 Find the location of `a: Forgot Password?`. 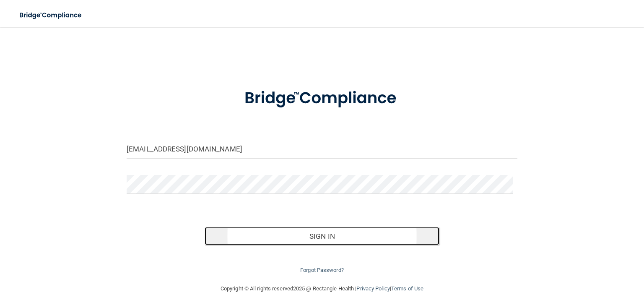

a: Forgot Password? is located at coordinates (322, 270).